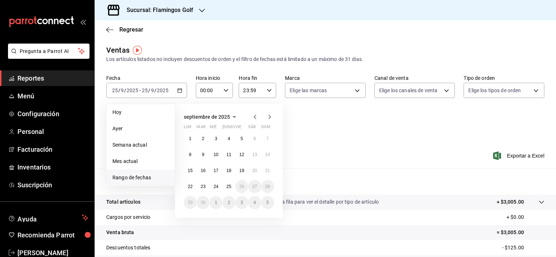 This screenshot has height=257, width=556. What do you see at coordinates (53, 235) in the screenshot?
I see `span: Recomienda Parrot` at bounding box center [53, 235].